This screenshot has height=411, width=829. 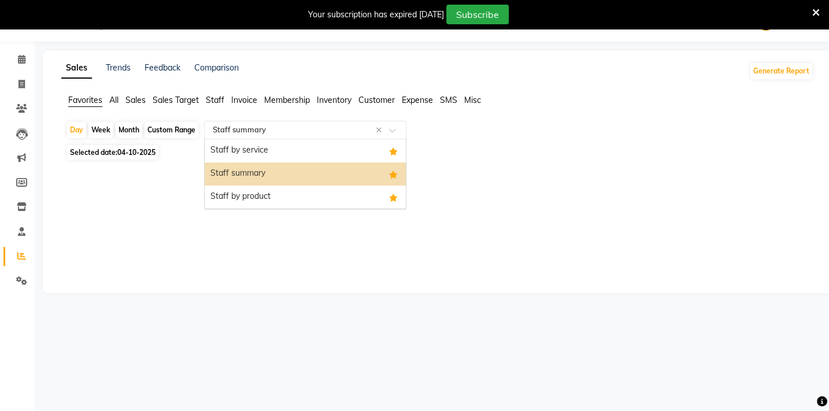 I want to click on span: Invoice, so click(x=244, y=100).